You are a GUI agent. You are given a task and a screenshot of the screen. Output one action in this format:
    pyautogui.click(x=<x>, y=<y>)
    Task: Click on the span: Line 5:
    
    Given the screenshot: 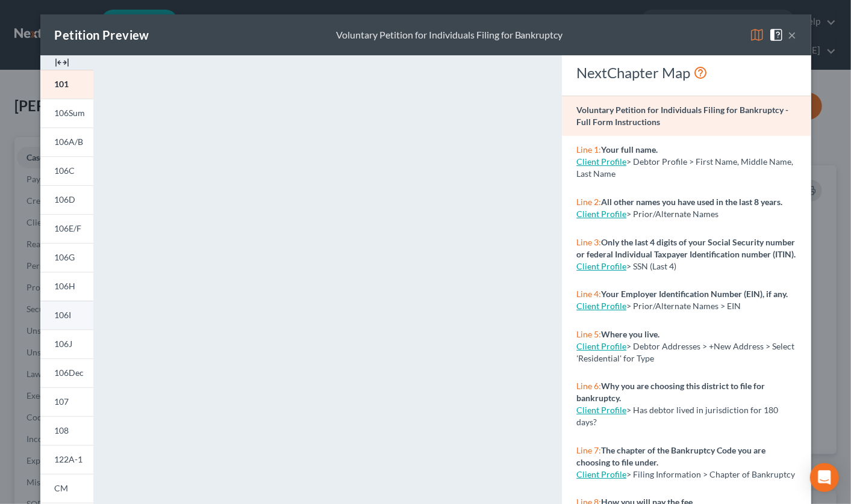 What is the action you would take?
    pyautogui.click(x=588, y=334)
    